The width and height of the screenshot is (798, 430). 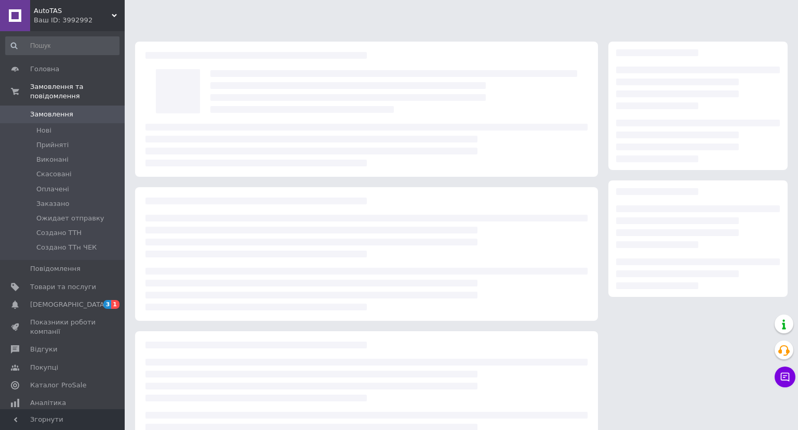 I want to click on span: 1, so click(x=115, y=304).